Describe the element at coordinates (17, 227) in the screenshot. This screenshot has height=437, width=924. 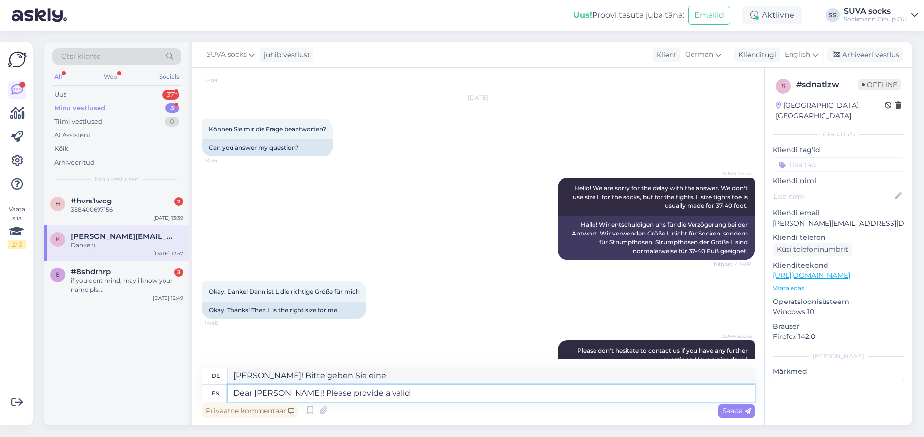
I see `div: Vaata siia` at that location.